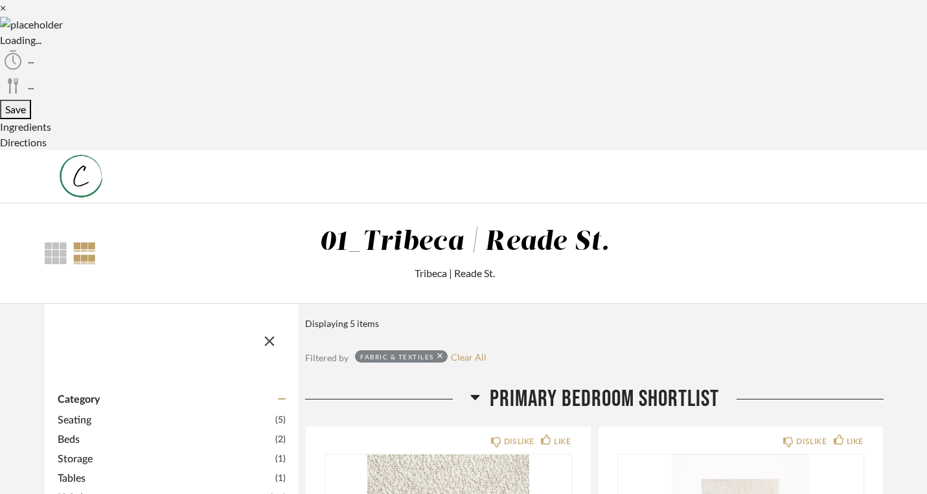 Image resolution: width=927 pixels, height=494 pixels. What do you see at coordinates (326, 358) in the screenshot?
I see `div: Filtered by` at bounding box center [326, 358].